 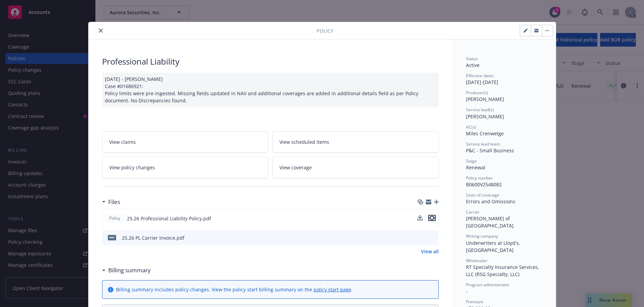 What do you see at coordinates (471, 161) in the screenshot?
I see `span: Stage` at bounding box center [471, 161].